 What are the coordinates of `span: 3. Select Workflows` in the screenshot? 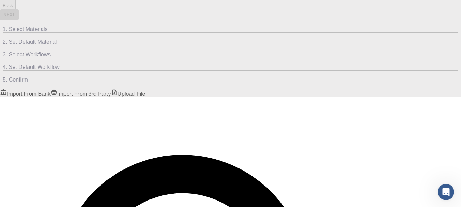 It's located at (27, 54).